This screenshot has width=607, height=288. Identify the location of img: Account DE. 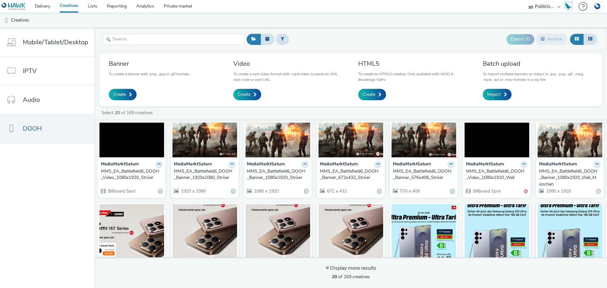
(597, 6).